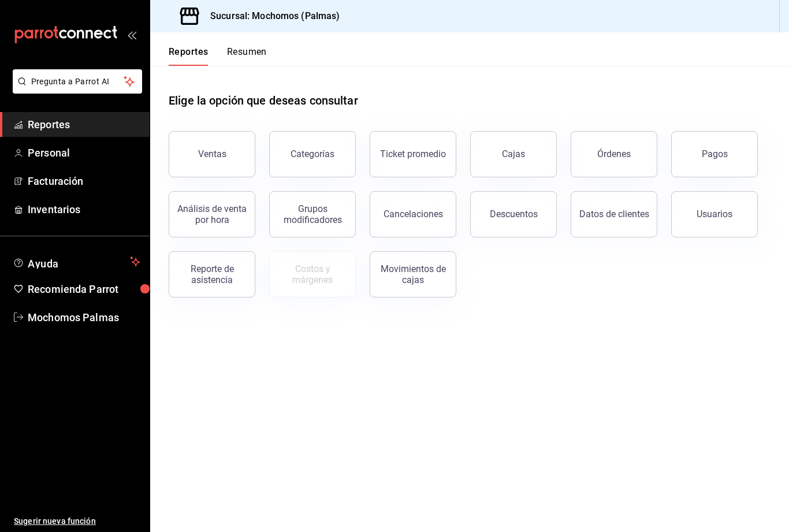 This screenshot has height=532, width=789. What do you see at coordinates (714, 214) in the screenshot?
I see `div: Usuarios` at bounding box center [714, 214].